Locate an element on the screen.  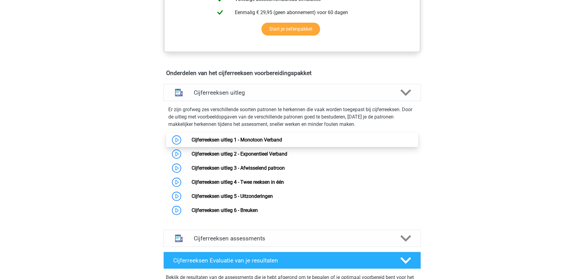
a: Cijferreeksen uitleg 4 - Twee reeksen in één is located at coordinates (238, 182).